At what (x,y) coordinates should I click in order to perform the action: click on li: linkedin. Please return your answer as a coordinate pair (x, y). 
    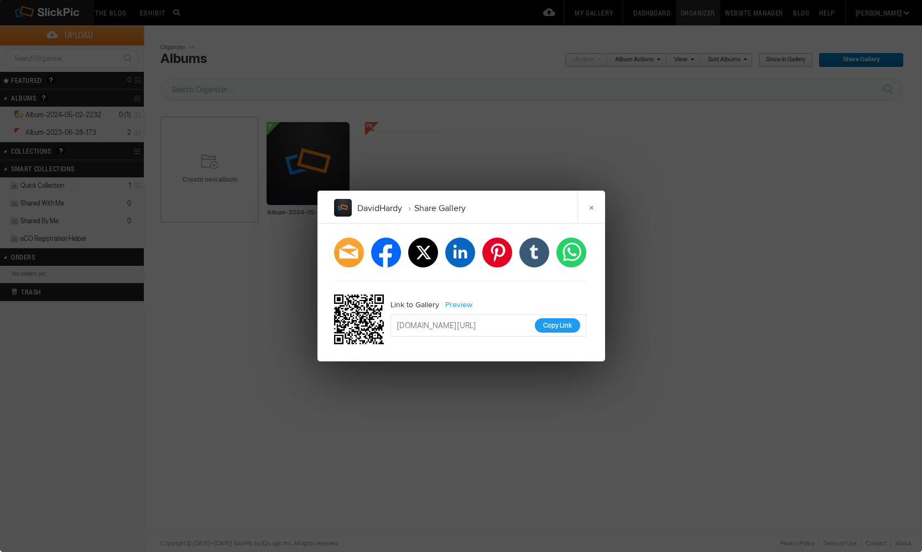
    Looking at the image, I should click on (460, 253).